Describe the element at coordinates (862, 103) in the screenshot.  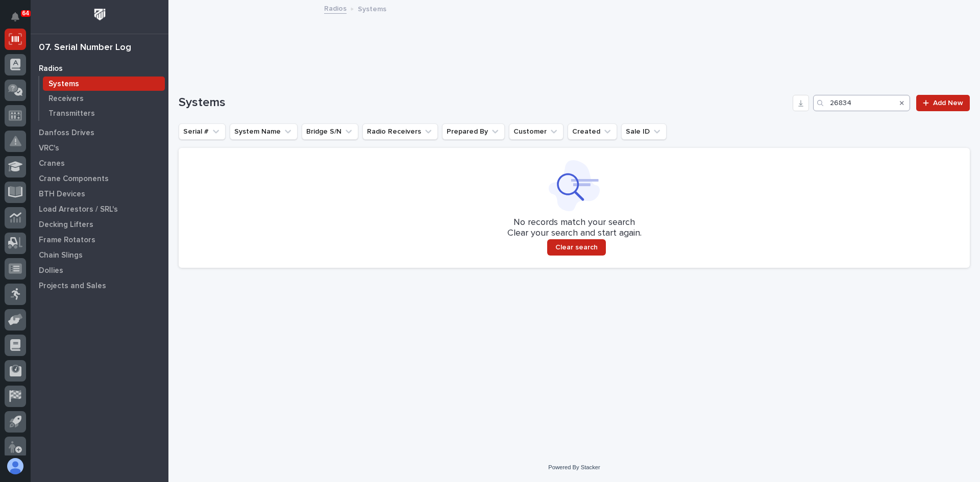
I see `div: Search` at that location.